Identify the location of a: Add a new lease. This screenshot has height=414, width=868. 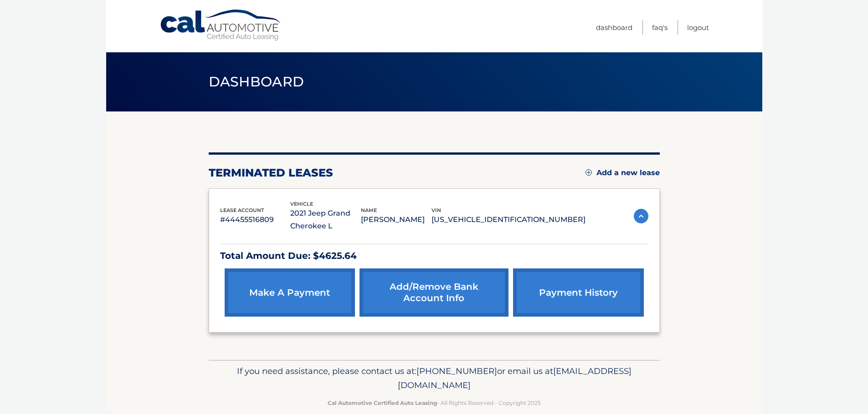
(622, 173).